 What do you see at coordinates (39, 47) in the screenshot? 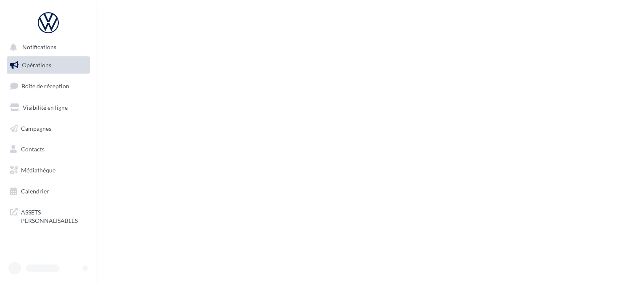
I see `span: Notifications` at bounding box center [39, 47].